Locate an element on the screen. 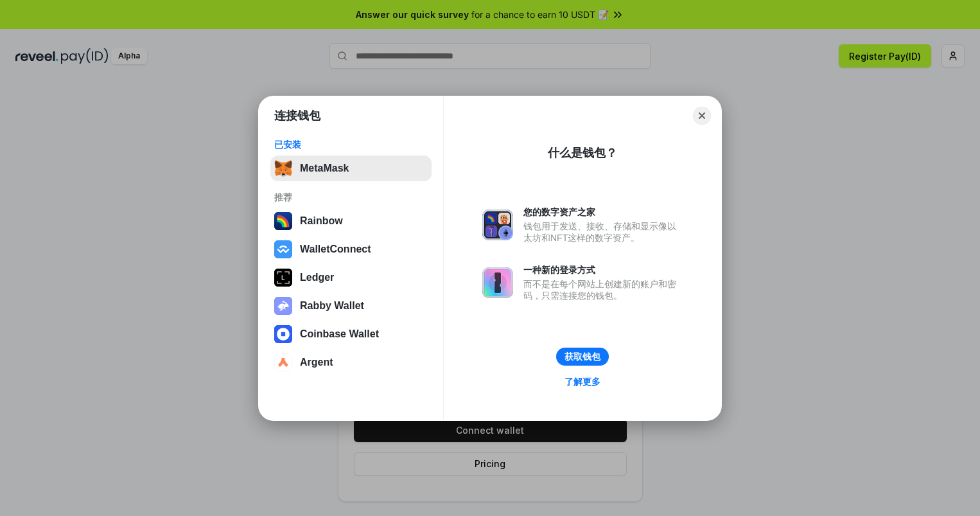  button: Close is located at coordinates (702, 116).